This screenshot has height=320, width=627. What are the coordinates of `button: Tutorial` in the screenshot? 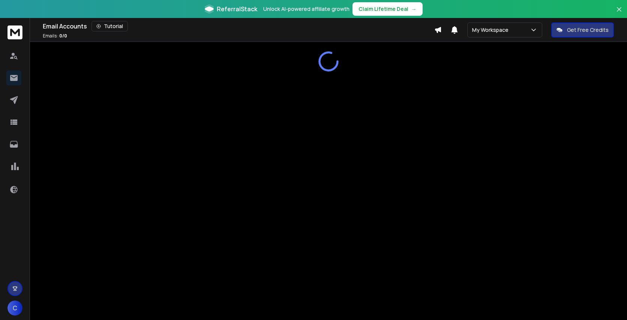 It's located at (109, 26).